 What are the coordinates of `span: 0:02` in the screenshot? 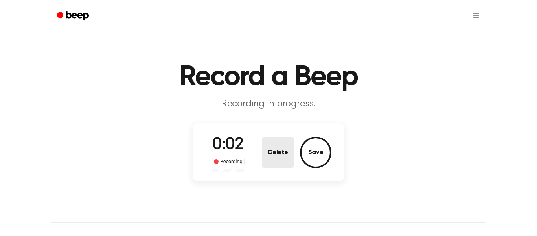 It's located at (228, 145).